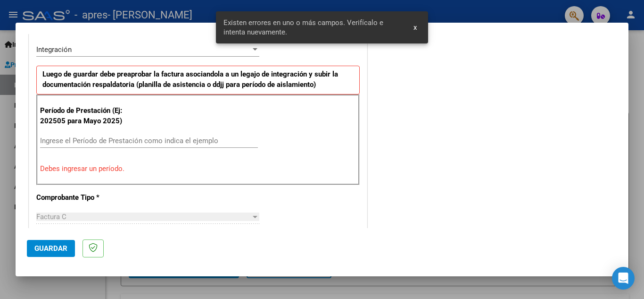  What do you see at coordinates (313, 27) in the screenshot?
I see `span: Existen errores en uno o más campos. Verifícalo e intenta nuevamente.` at bounding box center [313, 27].